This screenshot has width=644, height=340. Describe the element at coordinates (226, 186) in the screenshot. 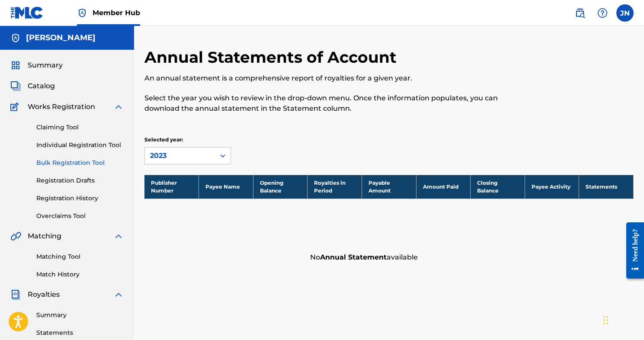

I see `th: Payee Name` at that location.